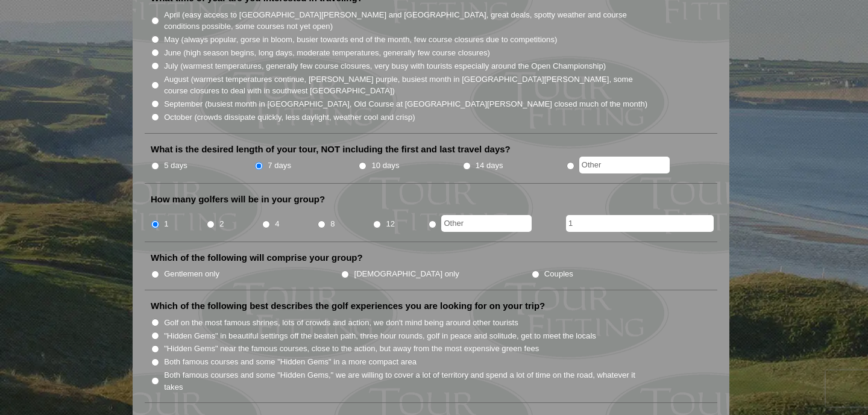 The height and width of the screenshot is (415, 868). I want to click on label: July (warmest temperatures, generally few course closures, very busy with tourists especially aro..., so click(384, 66).